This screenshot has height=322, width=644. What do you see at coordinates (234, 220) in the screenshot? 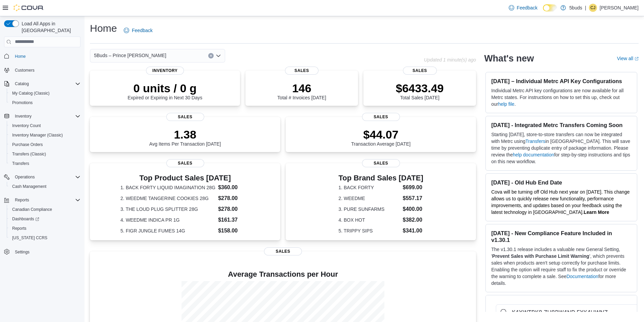
I see `dd: $161.37` at bounding box center [234, 220].